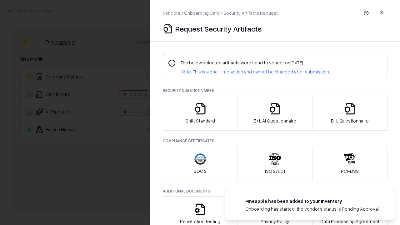  I want to click on button: B+L Questionnaire, so click(350, 113).